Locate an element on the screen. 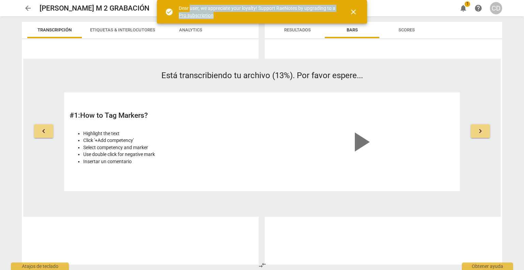  div: Obtener ayuda is located at coordinates (487, 266).